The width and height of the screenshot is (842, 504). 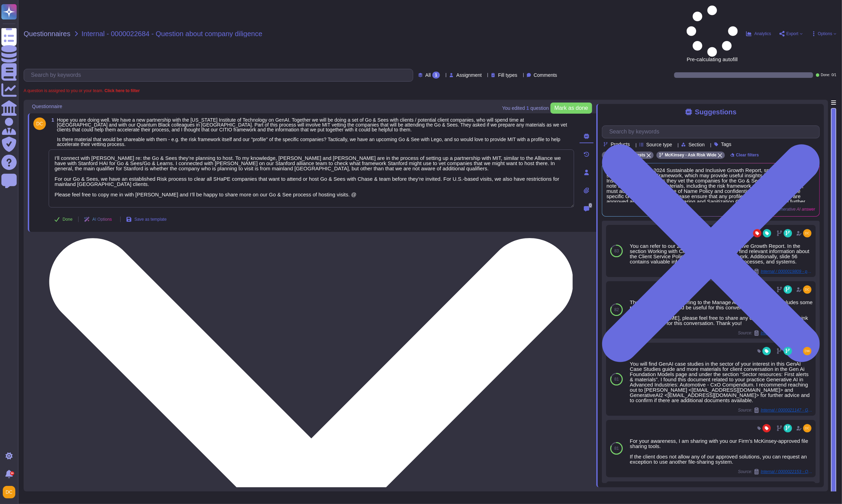 What do you see at coordinates (617, 310) in the screenshot?
I see `span: 82` at bounding box center [617, 310].